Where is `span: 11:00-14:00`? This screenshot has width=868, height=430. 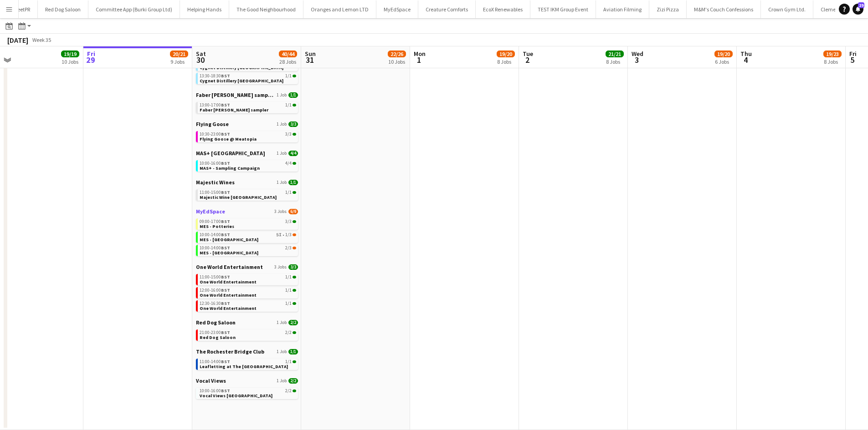
span: 11:00-14:00 is located at coordinates (215, 362).